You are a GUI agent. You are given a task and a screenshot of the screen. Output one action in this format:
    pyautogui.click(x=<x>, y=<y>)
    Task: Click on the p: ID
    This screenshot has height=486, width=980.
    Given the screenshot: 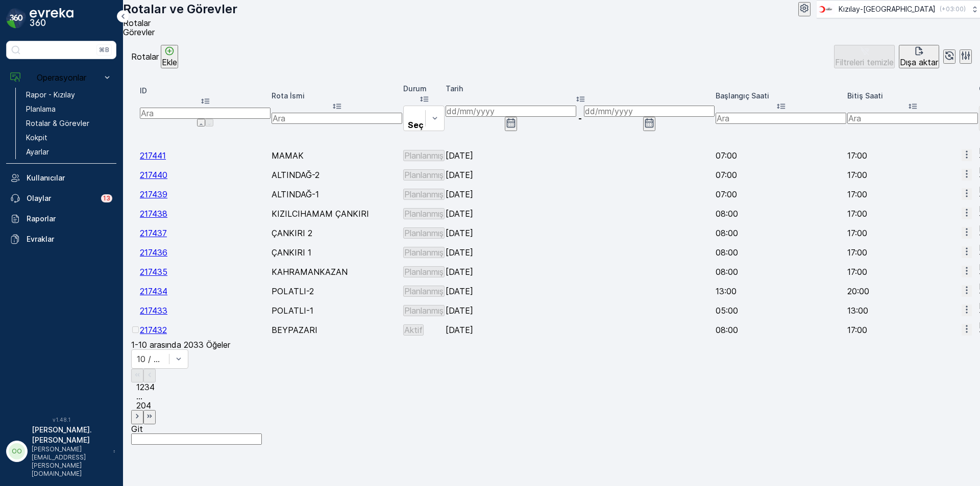 What is the action you would take?
    pyautogui.click(x=205, y=91)
    